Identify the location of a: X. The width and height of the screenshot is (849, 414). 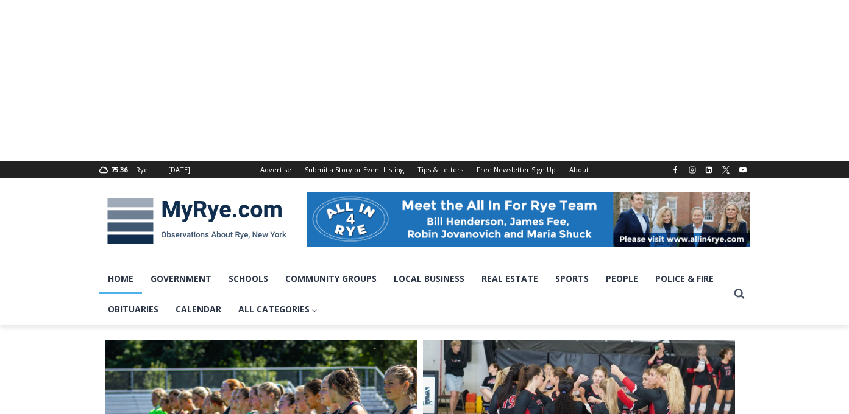
(726, 170).